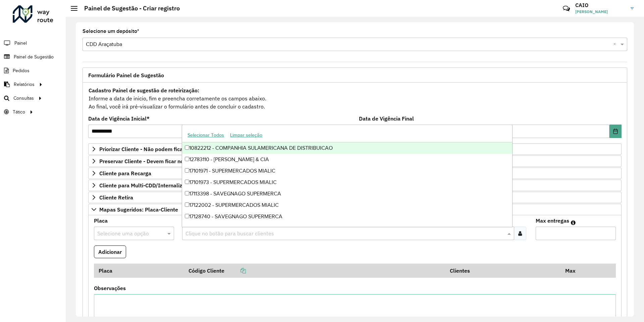 The width and height of the screenshot is (644, 322). What do you see at coordinates (168, 161) in the screenshot?
I see `span: Preservar Cliente - Devem ficar no buffer, não roteirizar` at bounding box center [168, 161].